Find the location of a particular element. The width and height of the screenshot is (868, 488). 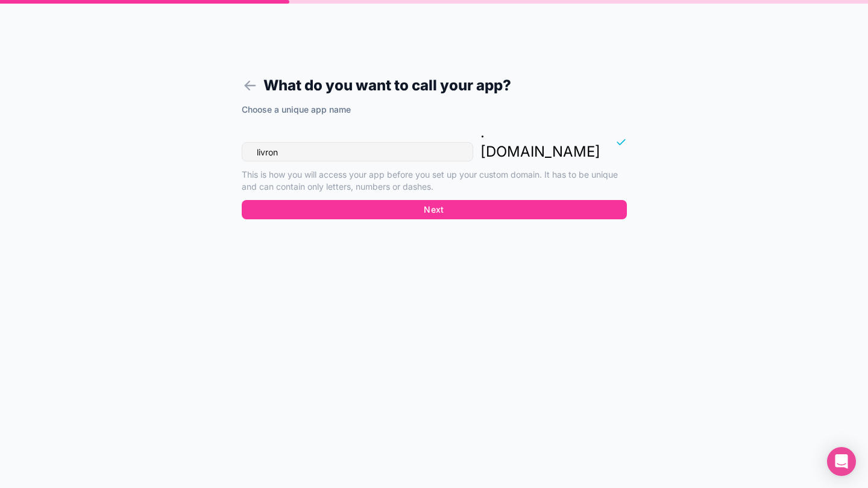

button: Next is located at coordinates (434, 210).